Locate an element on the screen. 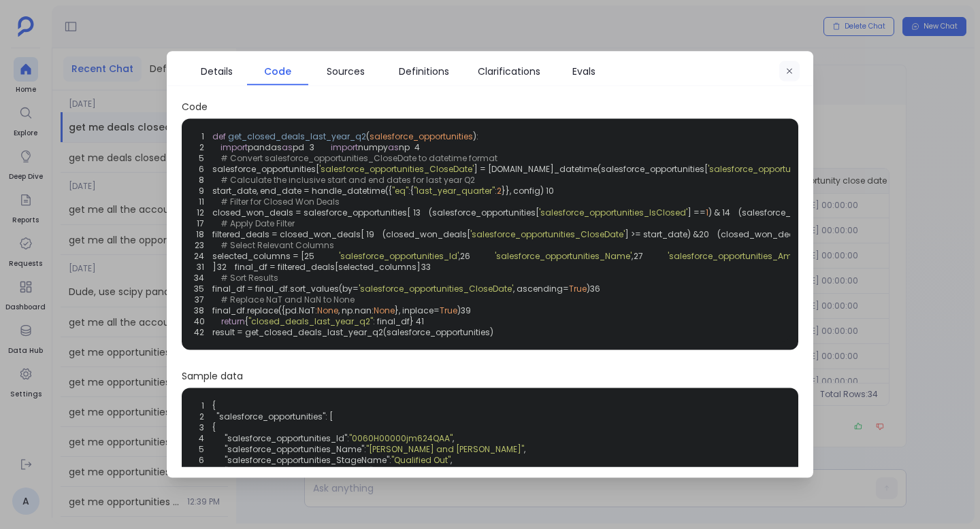 This screenshot has width=980, height=529. span: return is located at coordinates (233, 321).